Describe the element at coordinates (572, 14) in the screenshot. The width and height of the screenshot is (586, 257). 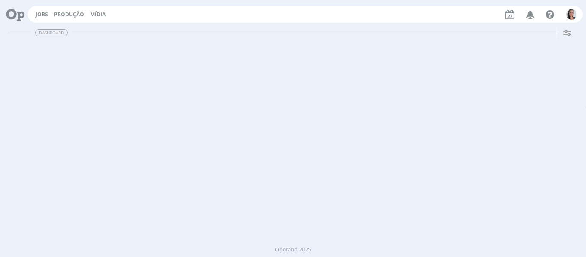
I see `img: C` at that location.